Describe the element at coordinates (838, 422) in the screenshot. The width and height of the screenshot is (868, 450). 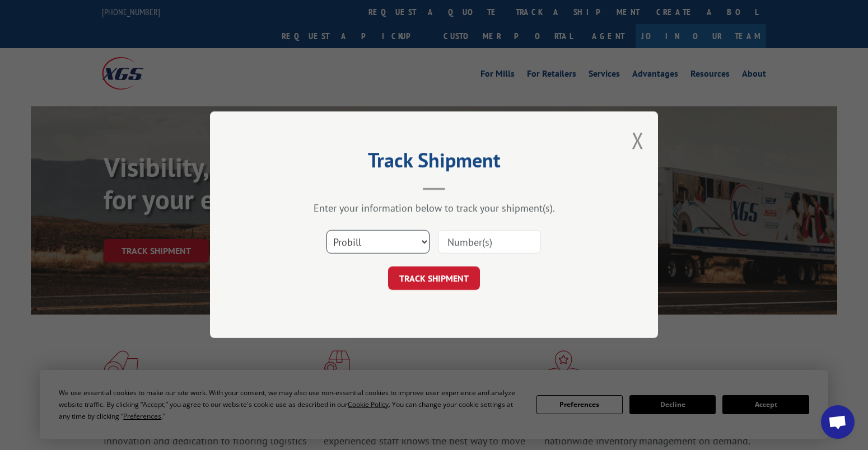
I see `div: Open chat` at that location.